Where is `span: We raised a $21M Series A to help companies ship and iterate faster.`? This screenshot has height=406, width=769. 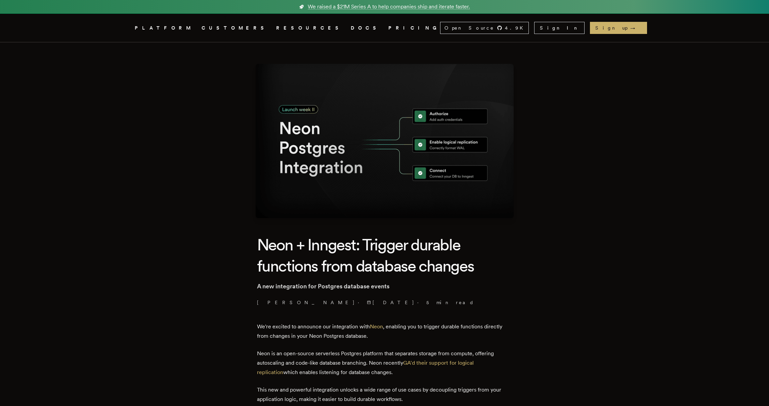 span: We raised a $21M Series A to help companies ship and iterate faster. is located at coordinates (389, 7).